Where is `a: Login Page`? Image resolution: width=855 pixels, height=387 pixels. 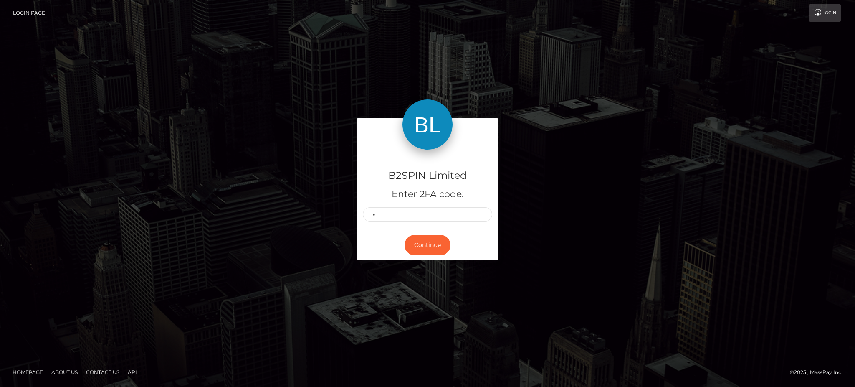
a: Login Page is located at coordinates (29, 13).